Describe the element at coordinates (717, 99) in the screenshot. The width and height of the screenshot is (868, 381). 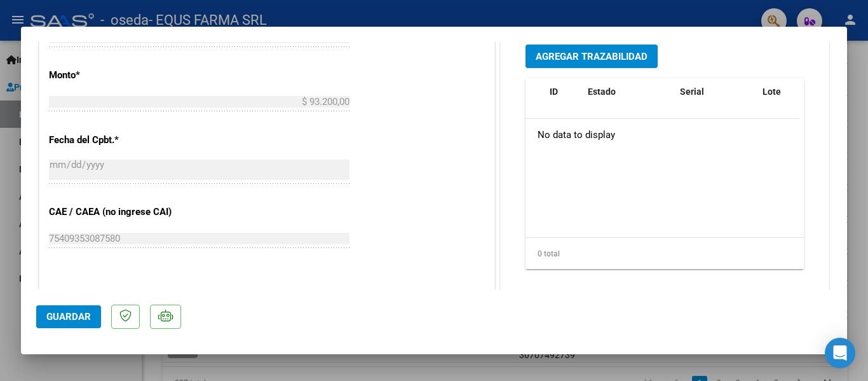
I see `datatable-header-cell: Serial` at that location.